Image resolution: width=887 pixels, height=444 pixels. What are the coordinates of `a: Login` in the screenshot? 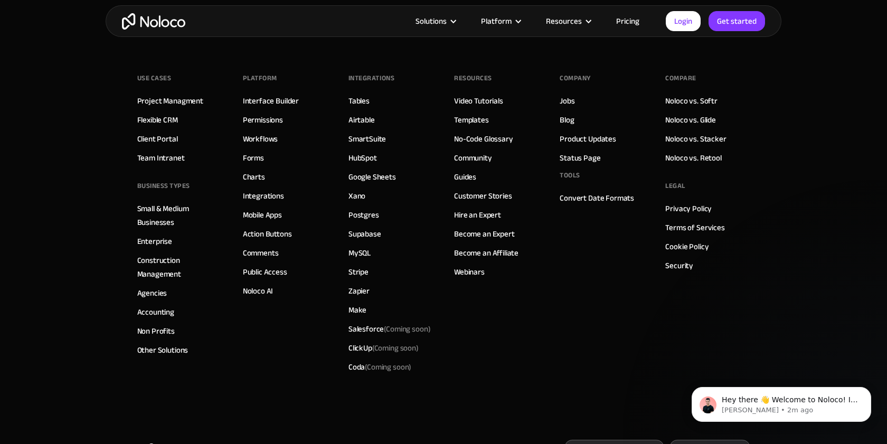 It's located at (683, 21).